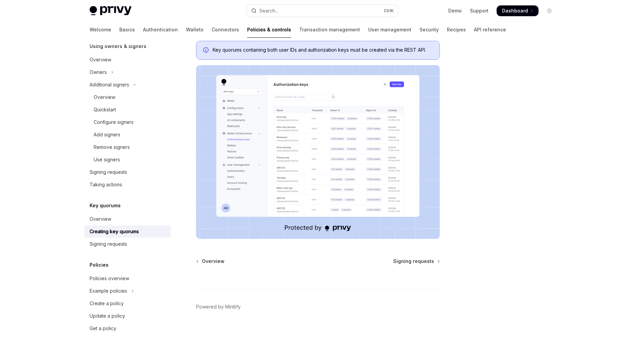  What do you see at coordinates (457, 30) in the screenshot?
I see `a: Recipes` at bounding box center [457, 30].